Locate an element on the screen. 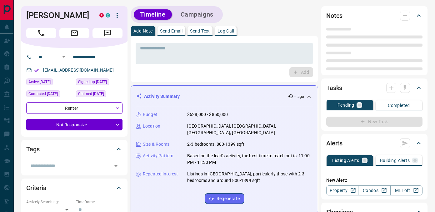  h2: Tasks is located at coordinates (334, 88).